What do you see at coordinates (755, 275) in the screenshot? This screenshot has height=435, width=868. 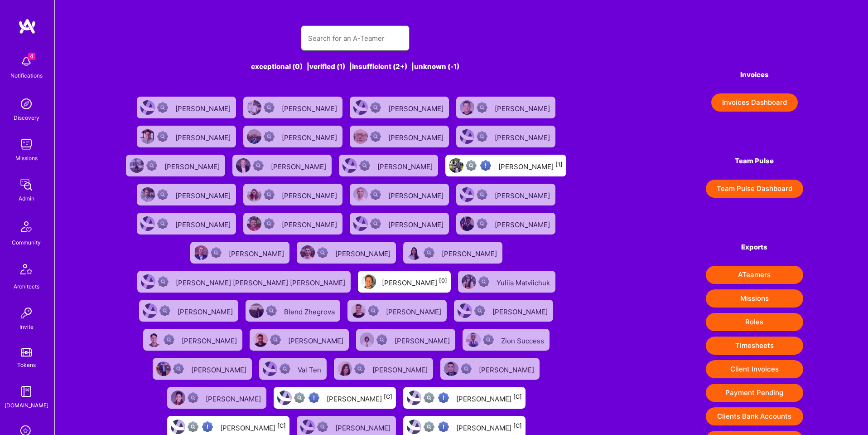 I see `button: ATeamers` at bounding box center [755, 275].